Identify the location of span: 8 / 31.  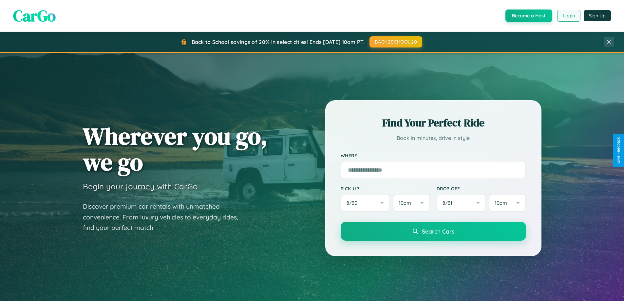
(449, 203).